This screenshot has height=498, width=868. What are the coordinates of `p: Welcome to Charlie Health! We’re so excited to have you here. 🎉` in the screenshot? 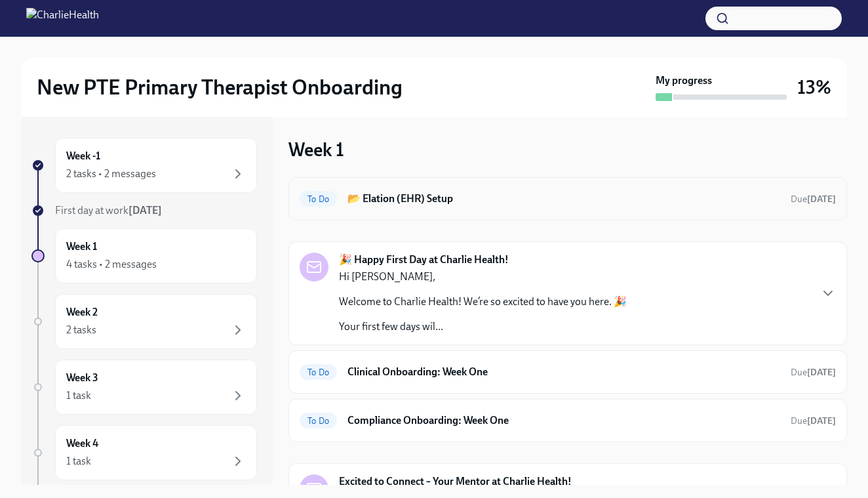 It's located at (482, 302).